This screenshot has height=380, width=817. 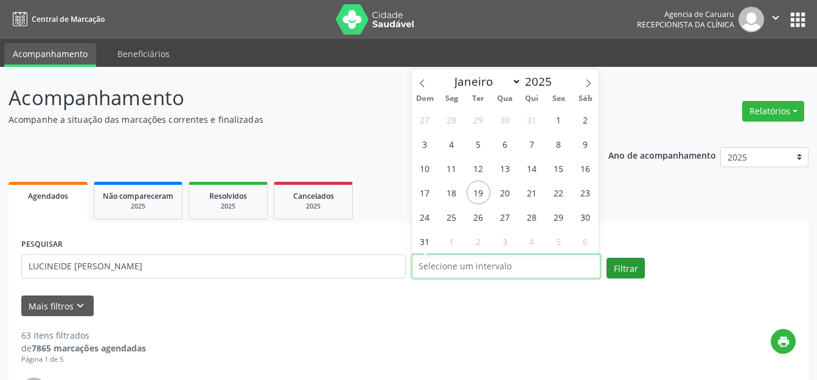 What do you see at coordinates (144, 54) in the screenshot?
I see `a: Beneficiários` at bounding box center [144, 54].